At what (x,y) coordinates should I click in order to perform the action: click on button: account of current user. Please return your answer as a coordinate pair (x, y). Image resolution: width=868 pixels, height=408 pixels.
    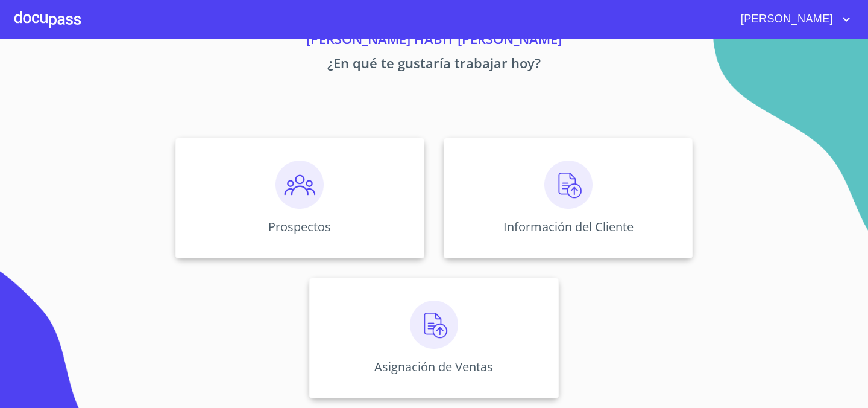
    Looking at the image, I should click on (792, 19).